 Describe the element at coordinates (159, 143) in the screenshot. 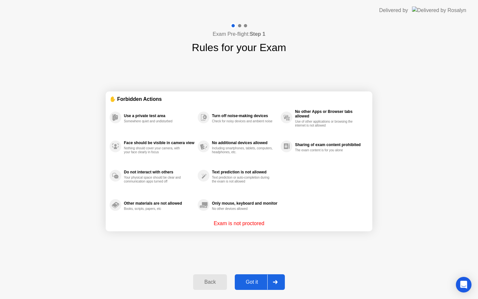

I see `div: Face should be visible in camera view` at that location.